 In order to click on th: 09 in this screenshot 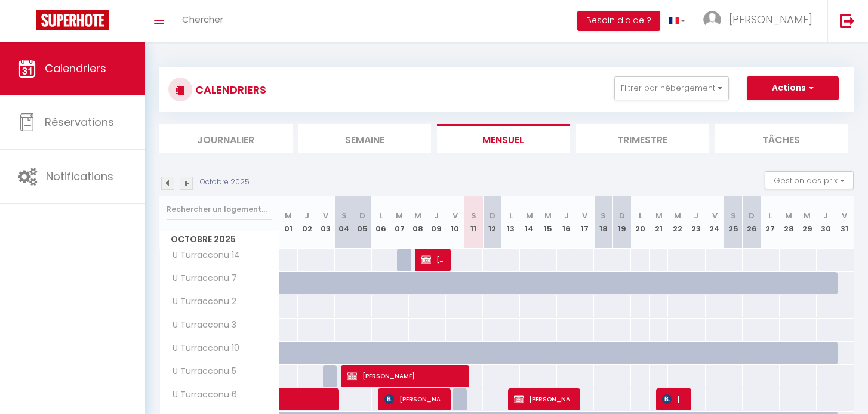, I will do `click(436, 222)`.